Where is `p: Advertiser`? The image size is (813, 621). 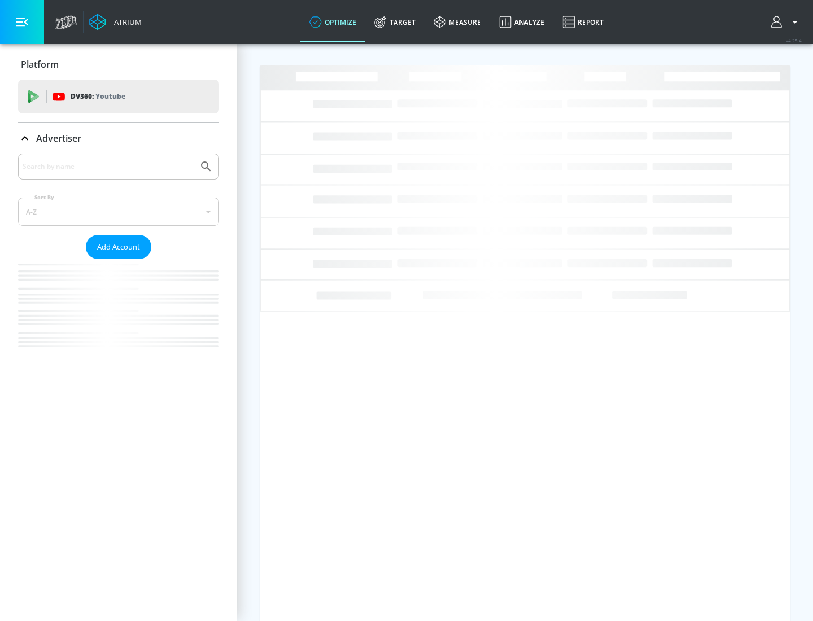 p: Advertiser is located at coordinates (59, 138).